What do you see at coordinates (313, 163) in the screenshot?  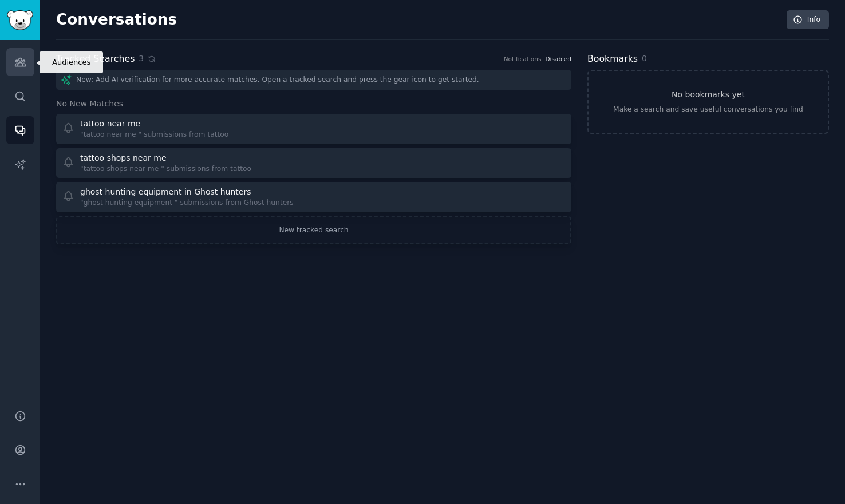 I see `a: tattoo shops near me"tattoo shops near me " submissions from tattoo` at bounding box center [313, 163].